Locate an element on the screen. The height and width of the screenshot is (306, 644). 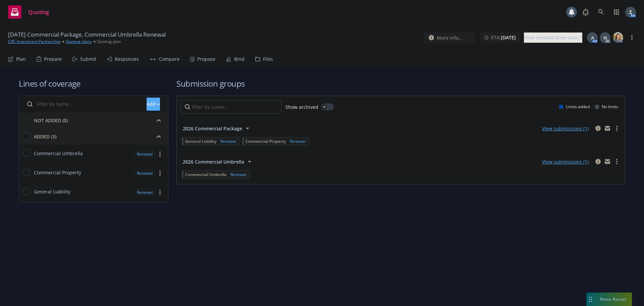
span: Show archived is located at coordinates (302, 107).